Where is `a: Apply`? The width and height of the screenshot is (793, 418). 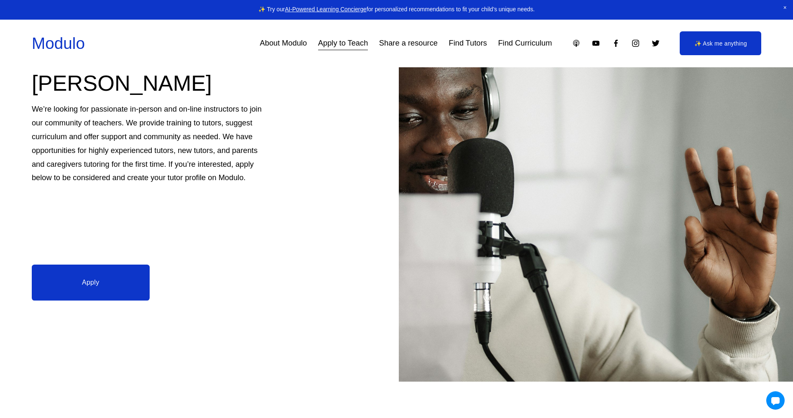
a: Apply is located at coordinates (91, 283).